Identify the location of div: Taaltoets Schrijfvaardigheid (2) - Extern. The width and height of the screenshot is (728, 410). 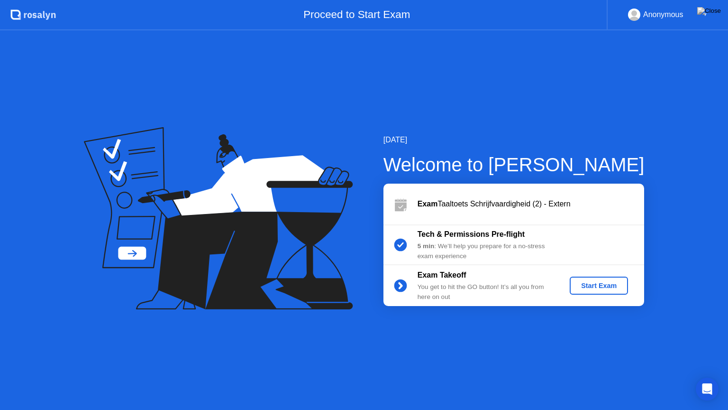
(531, 204).